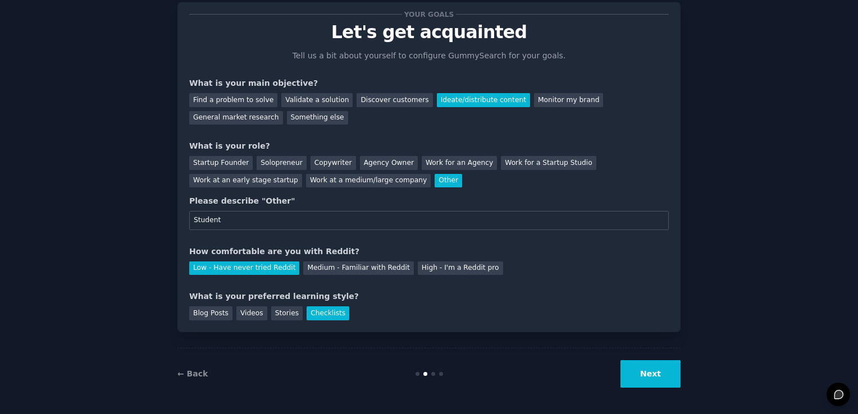 Image resolution: width=858 pixels, height=414 pixels. I want to click on div: General market research, so click(236, 118).